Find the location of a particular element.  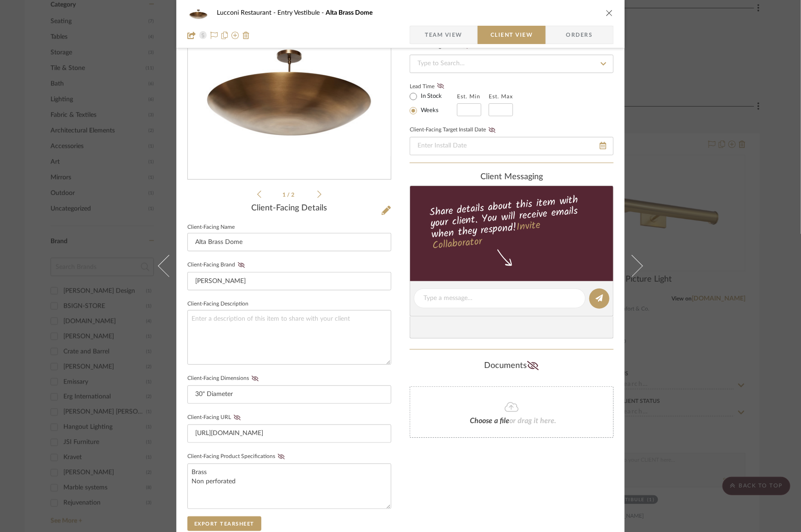

label: Client-Facing Product Specifications is located at coordinates (237, 457).